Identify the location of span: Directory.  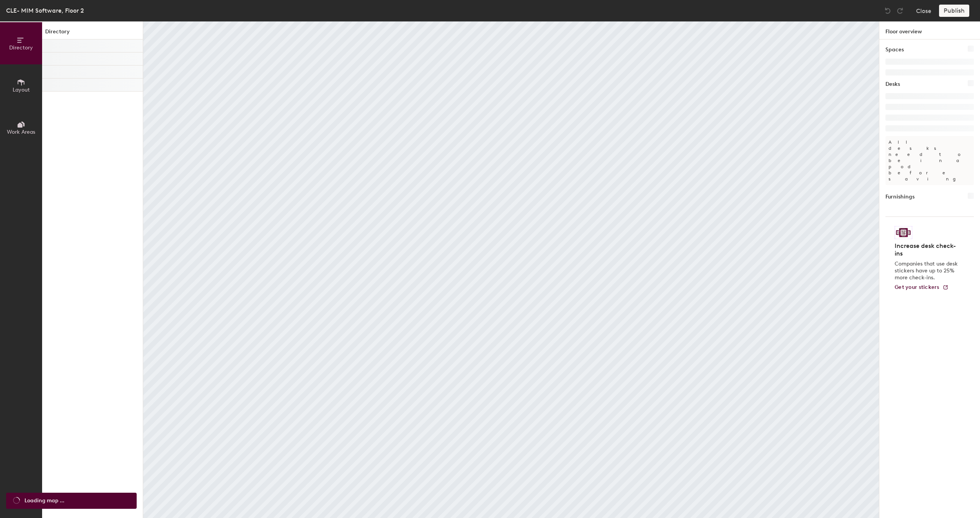
(21, 48).